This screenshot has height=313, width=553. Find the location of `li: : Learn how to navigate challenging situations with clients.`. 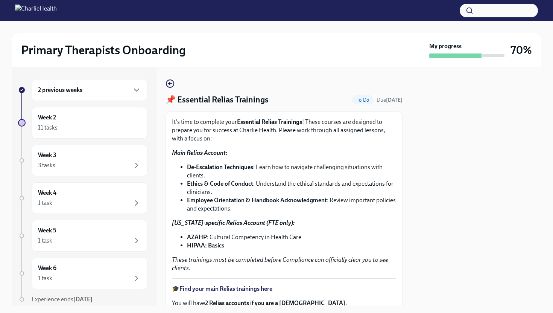

li: : Learn how to navigate challenging situations with clients. is located at coordinates (292, 171).